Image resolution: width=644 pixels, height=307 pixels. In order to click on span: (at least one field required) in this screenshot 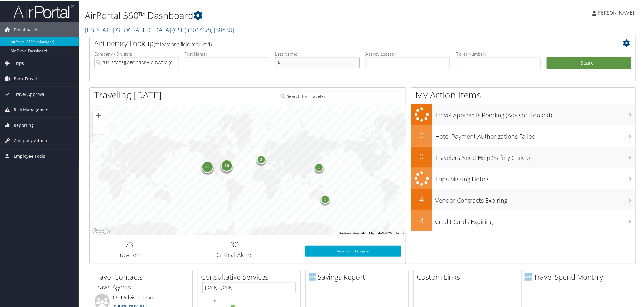, I will do `click(183, 44)`.